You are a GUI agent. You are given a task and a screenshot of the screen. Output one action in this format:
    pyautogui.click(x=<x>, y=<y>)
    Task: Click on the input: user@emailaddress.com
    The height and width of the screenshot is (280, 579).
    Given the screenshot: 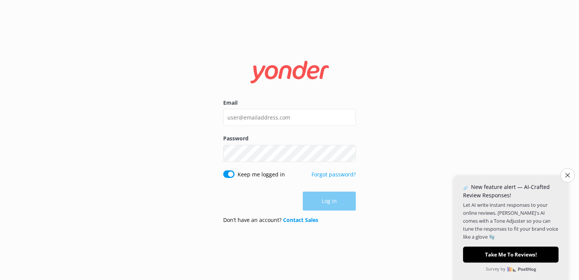 What is the action you would take?
    pyautogui.click(x=289, y=117)
    